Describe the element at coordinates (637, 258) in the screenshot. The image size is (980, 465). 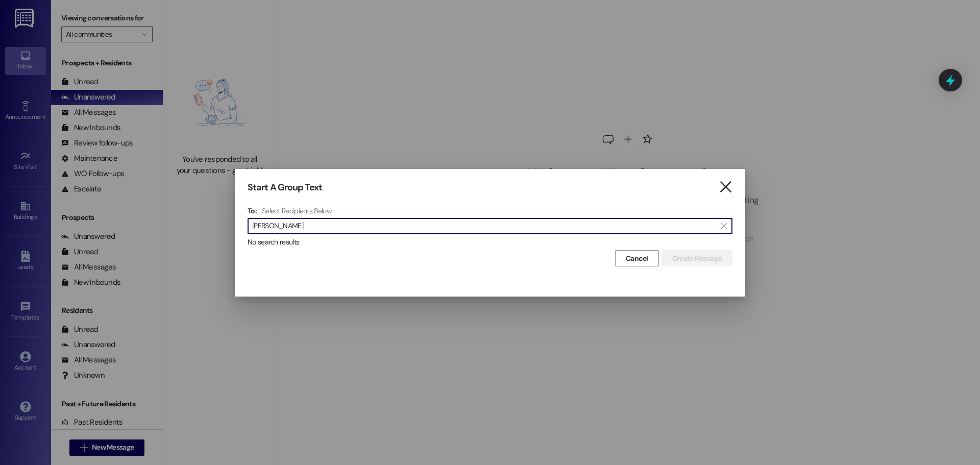
I see `button: Cancel` at that location.